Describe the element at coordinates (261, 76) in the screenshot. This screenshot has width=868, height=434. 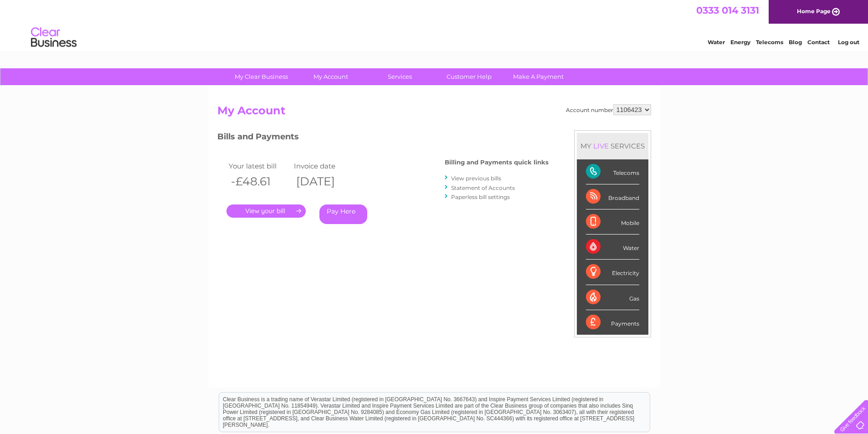
I see `a: My Clear Business` at that location.